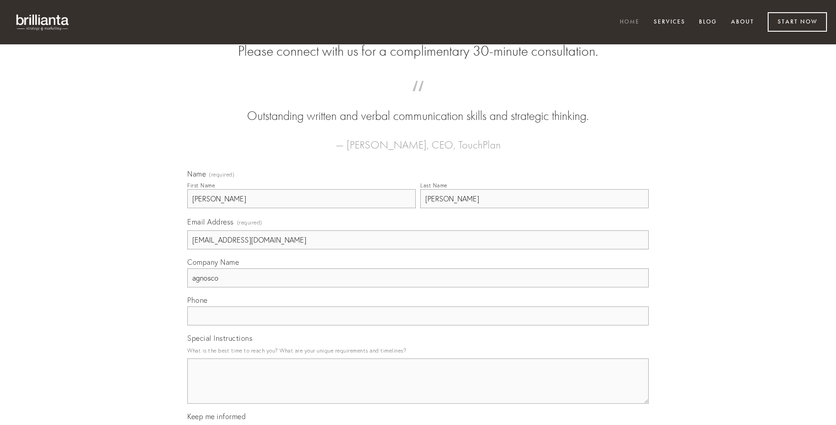  I want to click on span: Phone, so click(197, 300).